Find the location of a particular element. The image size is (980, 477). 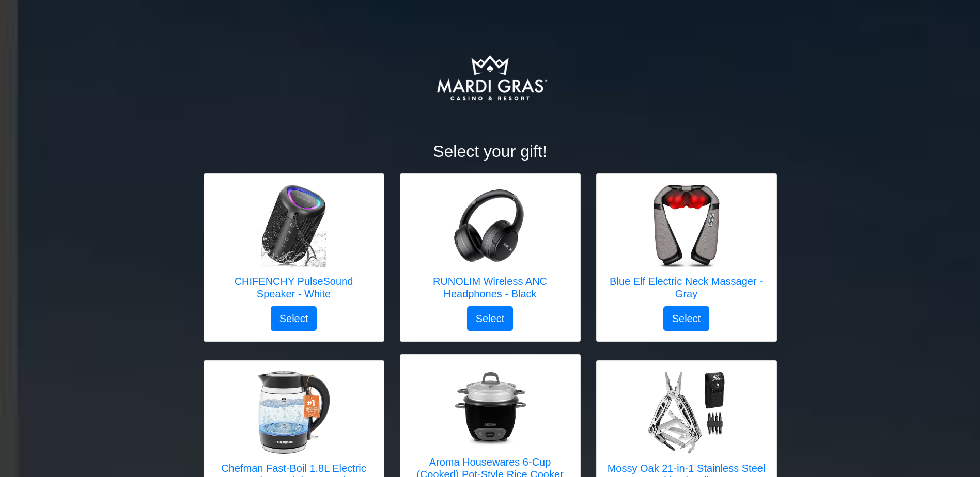

img: Blue Elf Electric Neck Massager - Gray is located at coordinates (686, 225).